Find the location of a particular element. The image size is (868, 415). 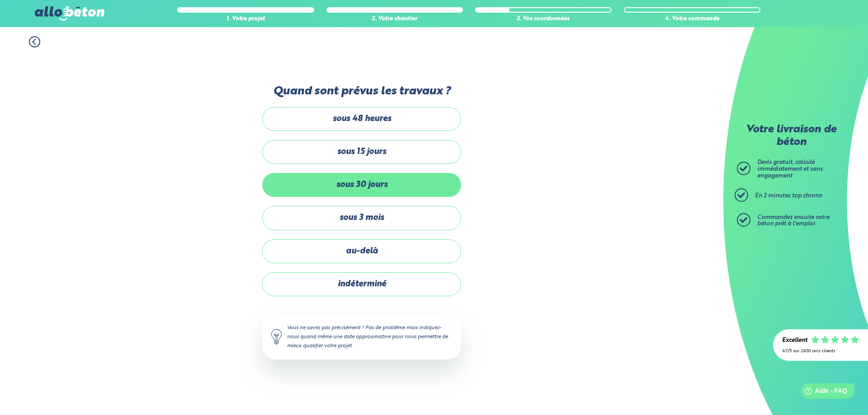

label: sous 30 jours is located at coordinates (362, 185).